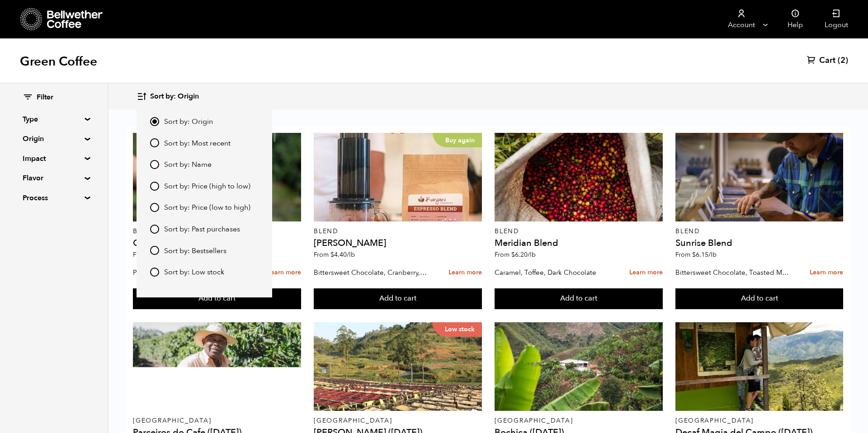 The height and width of the screenshot is (433, 868). Describe the element at coordinates (704, 255) in the screenshot. I see `bdi: 6.15` at that location.